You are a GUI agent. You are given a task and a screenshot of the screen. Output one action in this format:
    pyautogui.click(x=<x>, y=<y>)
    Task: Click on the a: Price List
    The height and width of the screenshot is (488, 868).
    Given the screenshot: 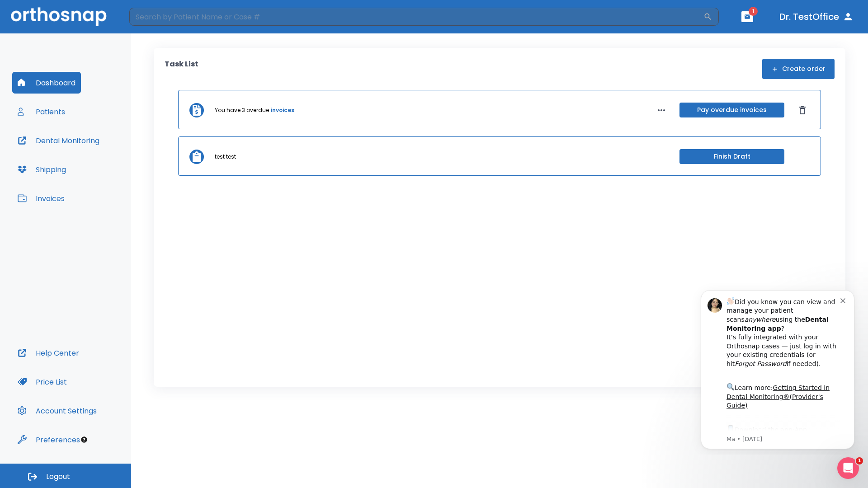 What is the action you would take?
    pyautogui.click(x=42, y=381)
    